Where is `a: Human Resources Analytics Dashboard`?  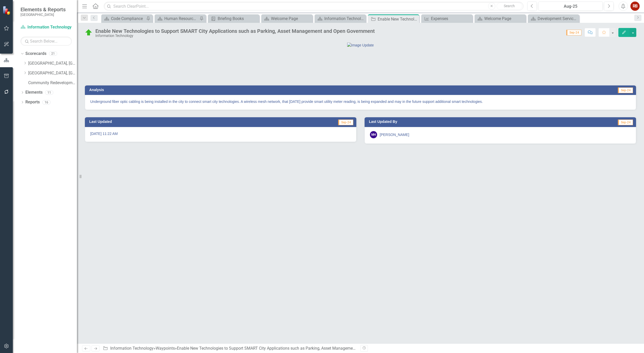 a: Human Resources Analytics Dashboard is located at coordinates (177, 18).